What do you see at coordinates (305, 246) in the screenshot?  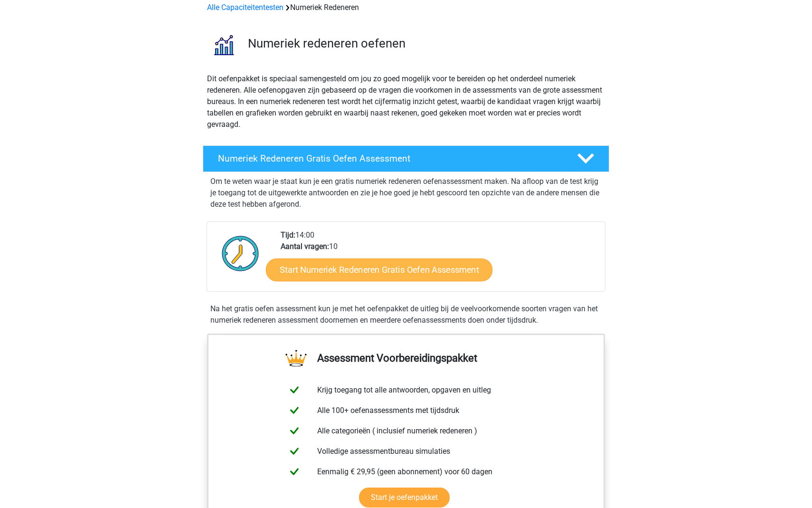 I see `b: Aantal vragen:` at bounding box center [305, 246].